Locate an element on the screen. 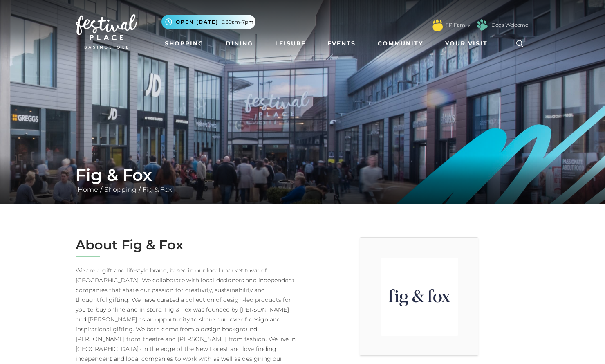 This screenshot has width=605, height=364. span: 9.30am-7pm is located at coordinates (238, 22).